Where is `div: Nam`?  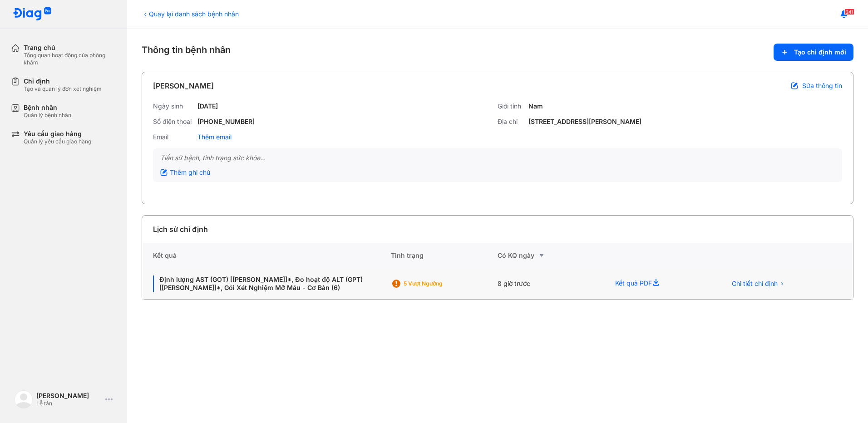 div: Nam is located at coordinates (536, 106).